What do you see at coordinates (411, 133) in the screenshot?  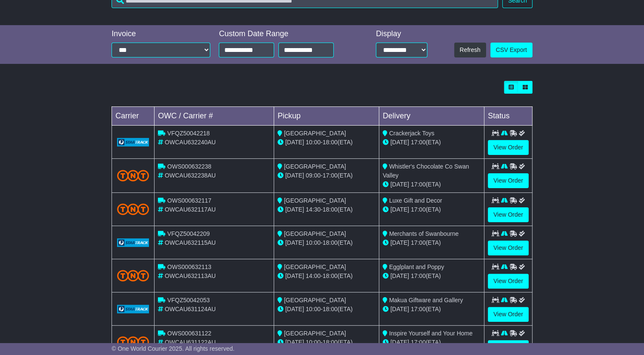 I see `span: Crackerjack Toys` at bounding box center [411, 133].